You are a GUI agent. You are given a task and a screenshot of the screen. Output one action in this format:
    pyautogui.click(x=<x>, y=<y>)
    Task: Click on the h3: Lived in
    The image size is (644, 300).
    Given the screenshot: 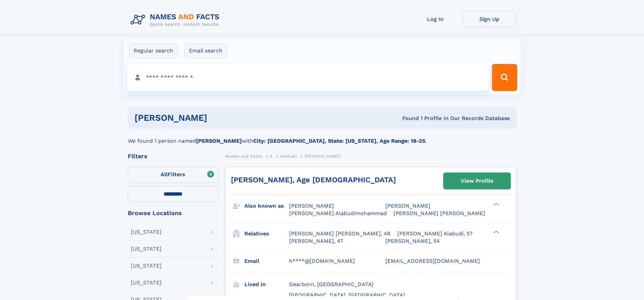 What is the action you would take?
    pyautogui.click(x=266, y=285)
    